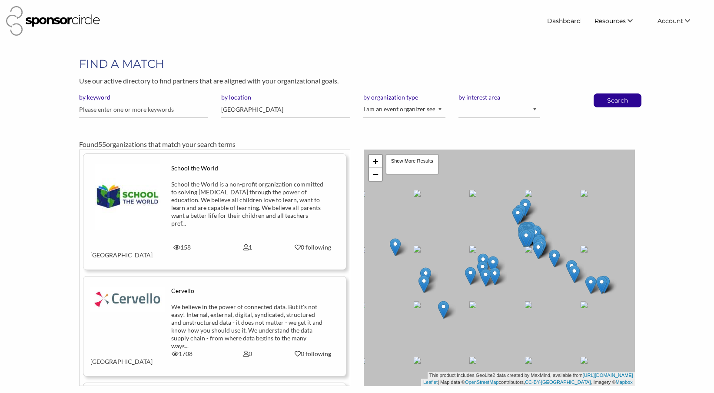  I want to click on div: School the World, so click(247, 168).